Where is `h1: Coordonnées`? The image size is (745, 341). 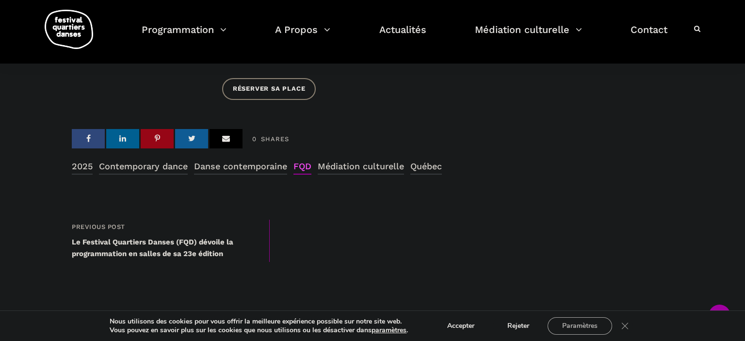
h1: Coordonnées is located at coordinates (295, 316).